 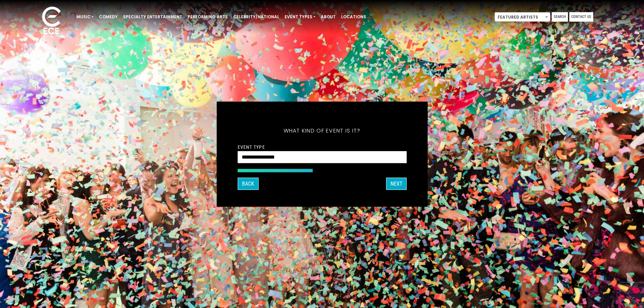 I want to click on a: Contact Us, so click(x=581, y=17).